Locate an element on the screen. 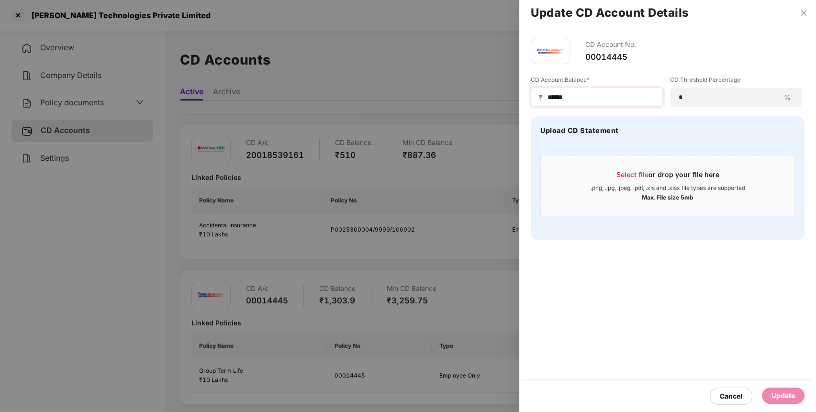 This screenshot has height=412, width=816. span: close is located at coordinates (804, 13).